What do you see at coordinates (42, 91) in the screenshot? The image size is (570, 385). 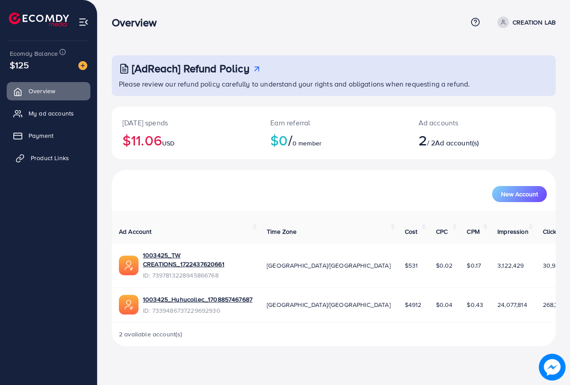 I see `span: Overview` at bounding box center [42, 91].